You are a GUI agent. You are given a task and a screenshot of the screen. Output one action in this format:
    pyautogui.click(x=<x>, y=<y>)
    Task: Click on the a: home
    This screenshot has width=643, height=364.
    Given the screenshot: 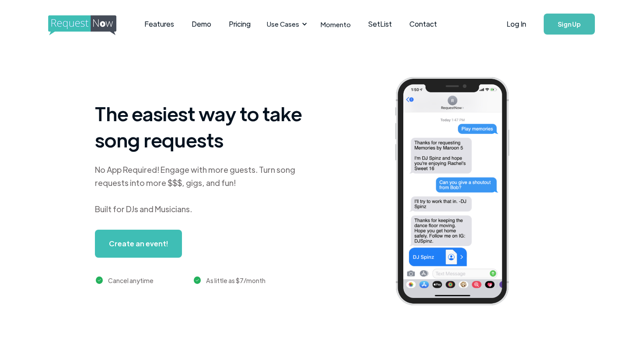 What is the action you would take?
    pyautogui.click(x=81, y=24)
    